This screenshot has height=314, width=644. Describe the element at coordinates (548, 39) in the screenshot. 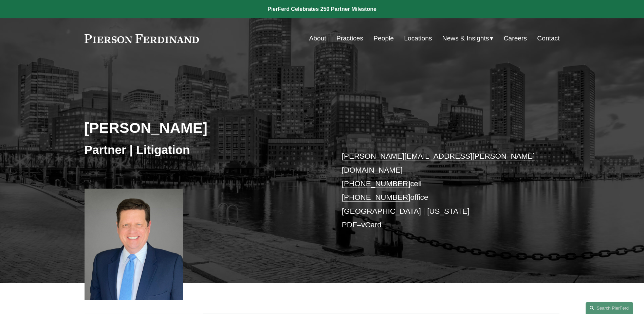

I see `a: Contact` at that location.